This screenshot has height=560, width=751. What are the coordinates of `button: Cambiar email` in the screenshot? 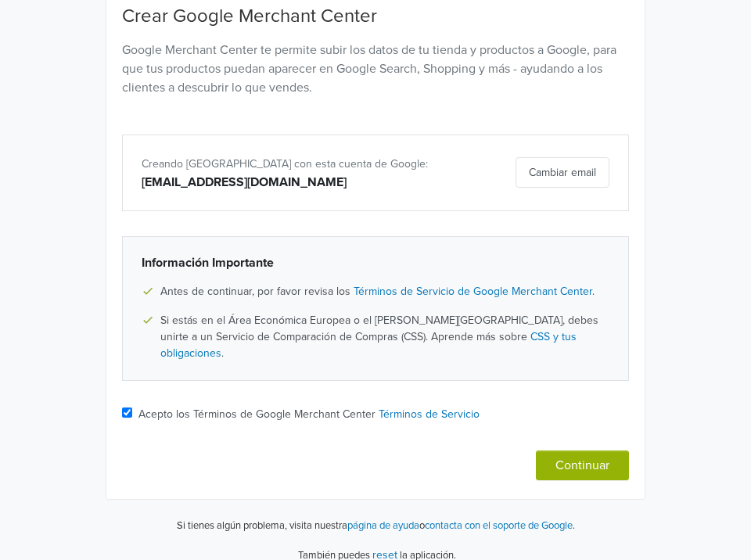 It's located at (562, 172).